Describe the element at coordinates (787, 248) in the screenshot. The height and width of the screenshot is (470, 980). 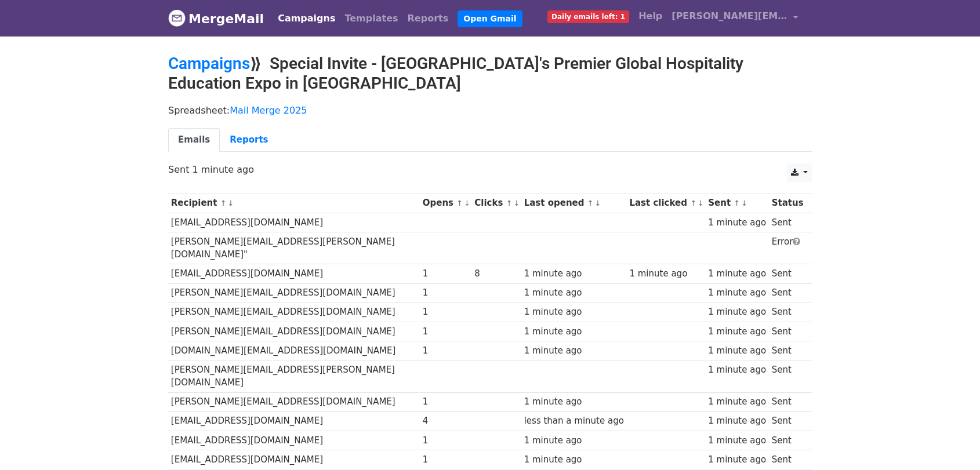
I see `td: Error` at that location.